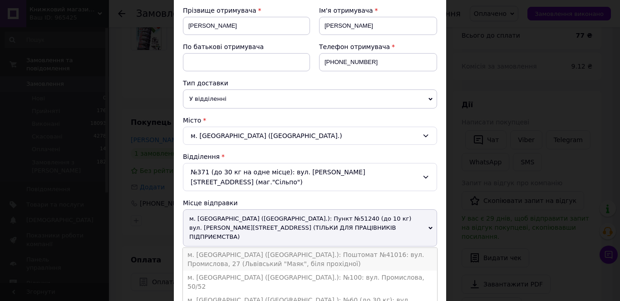  I want to click on div: Місто, so click(310, 120).